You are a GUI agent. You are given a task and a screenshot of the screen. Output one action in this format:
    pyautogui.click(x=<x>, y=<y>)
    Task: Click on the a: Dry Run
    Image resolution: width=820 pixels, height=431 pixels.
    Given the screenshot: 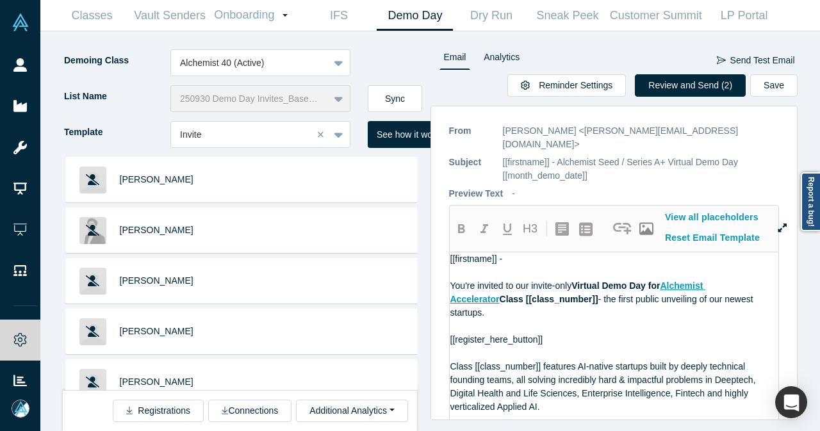 What is the action you would take?
    pyautogui.click(x=491, y=15)
    